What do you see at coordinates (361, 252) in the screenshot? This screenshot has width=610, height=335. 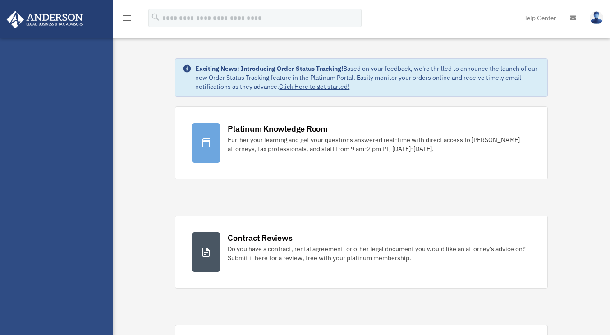 I see `a: Contract Reviews Do you have a contract, rental agreement, or other legal document you would like...` at bounding box center [361, 252].